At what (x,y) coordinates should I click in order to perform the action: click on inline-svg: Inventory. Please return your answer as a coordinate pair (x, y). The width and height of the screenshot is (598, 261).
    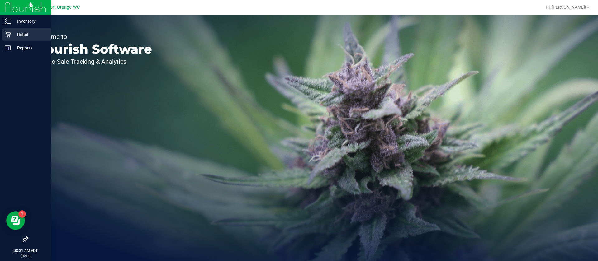
    Looking at the image, I should click on (8, 21).